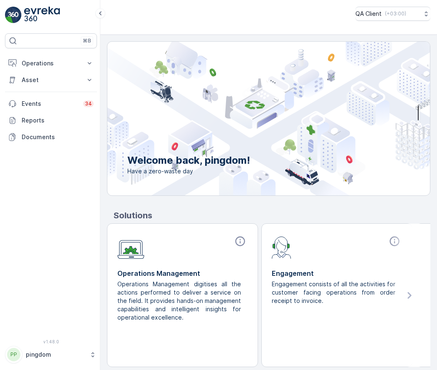  Describe the element at coordinates (369, 14) in the screenshot. I see `p: QA Client` at that location.